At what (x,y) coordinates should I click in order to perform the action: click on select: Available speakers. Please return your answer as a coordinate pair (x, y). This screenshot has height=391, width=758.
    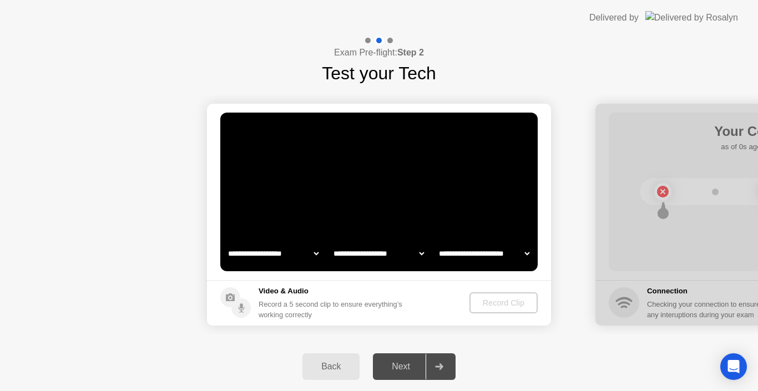
    Looking at the image, I should click on (378, 253).